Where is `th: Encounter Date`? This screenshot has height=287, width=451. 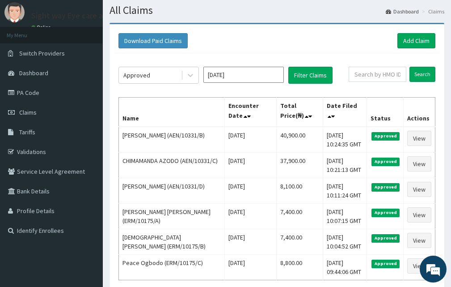 th: Encounter Date is located at coordinates (251, 112).